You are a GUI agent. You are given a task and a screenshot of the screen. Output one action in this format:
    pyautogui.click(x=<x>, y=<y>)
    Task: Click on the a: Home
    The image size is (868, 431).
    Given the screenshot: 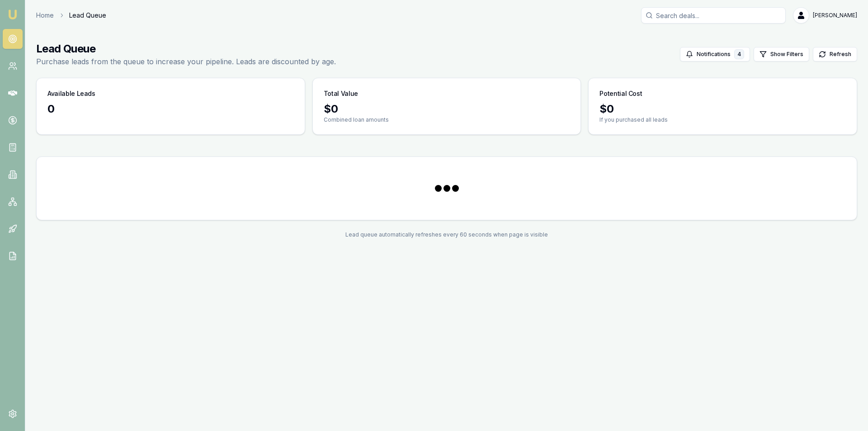 What is the action you would take?
    pyautogui.click(x=45, y=16)
    